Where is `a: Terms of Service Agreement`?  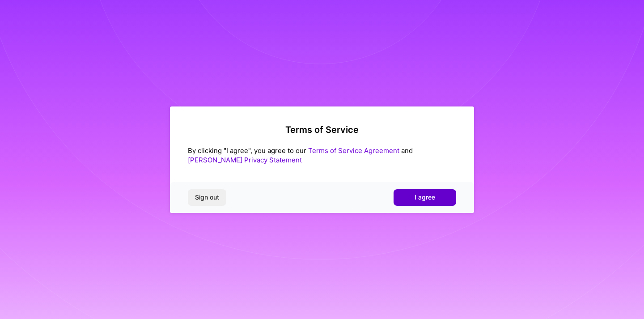
a: Terms of Service Agreement is located at coordinates (354, 150).